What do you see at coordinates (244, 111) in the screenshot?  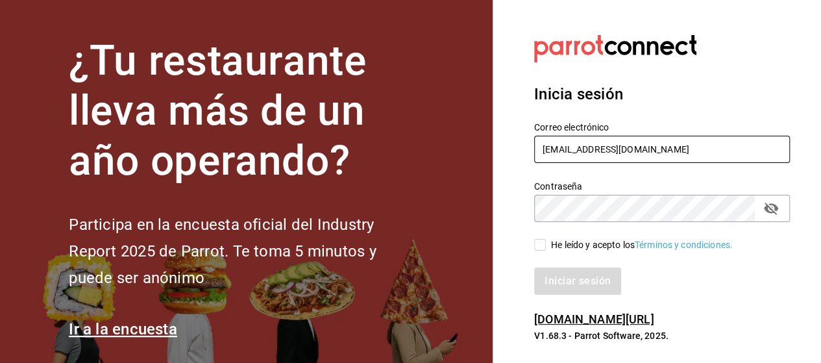 I see `h1: ¿Tu restaurante lleva más de un año operando?` at bounding box center [244, 111].